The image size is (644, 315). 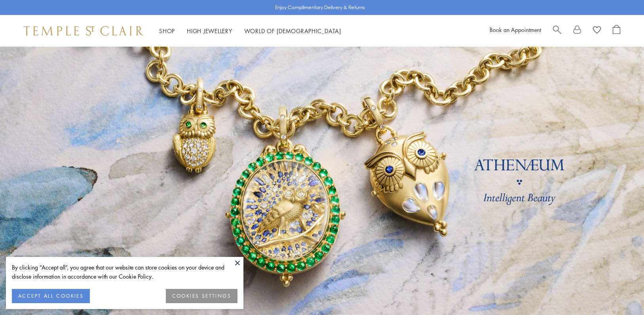 What do you see at coordinates (617, 31) in the screenshot?
I see `a: Open Shopping Bag` at bounding box center [617, 31].